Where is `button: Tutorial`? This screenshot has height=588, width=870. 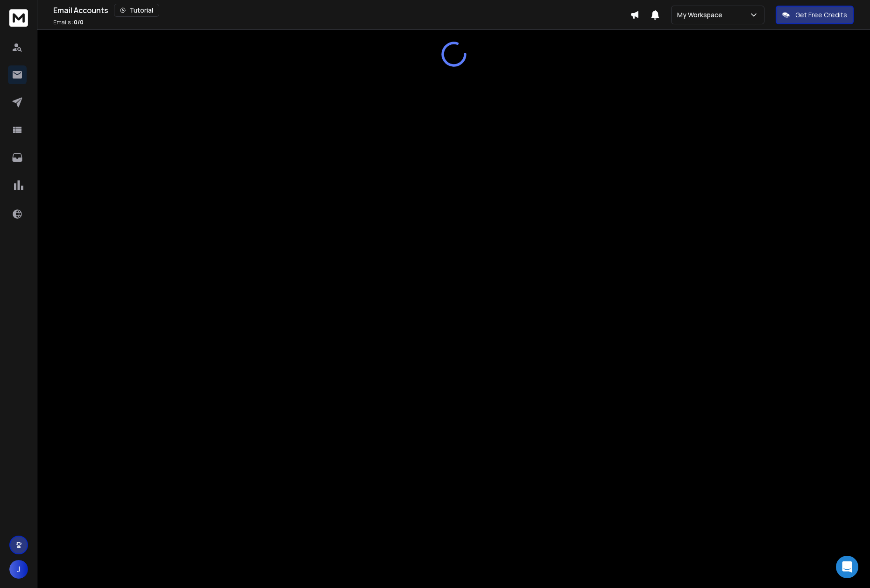
button: Tutorial is located at coordinates (136, 11).